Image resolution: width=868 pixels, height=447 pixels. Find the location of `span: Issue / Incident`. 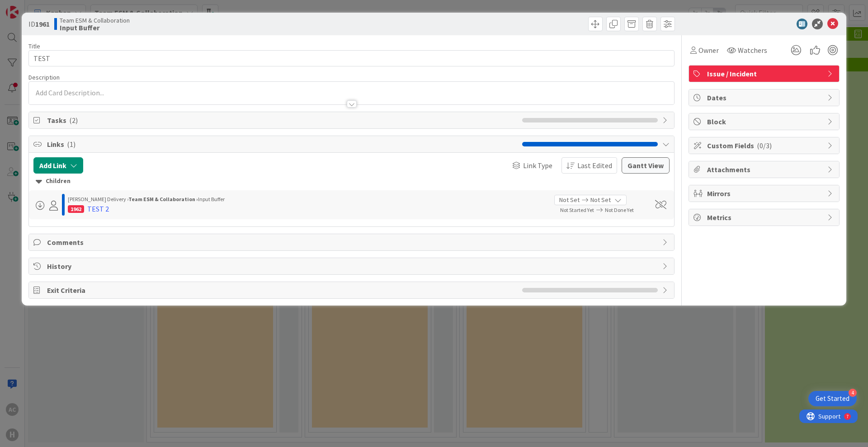

span: Issue / Incident is located at coordinates (765, 73).